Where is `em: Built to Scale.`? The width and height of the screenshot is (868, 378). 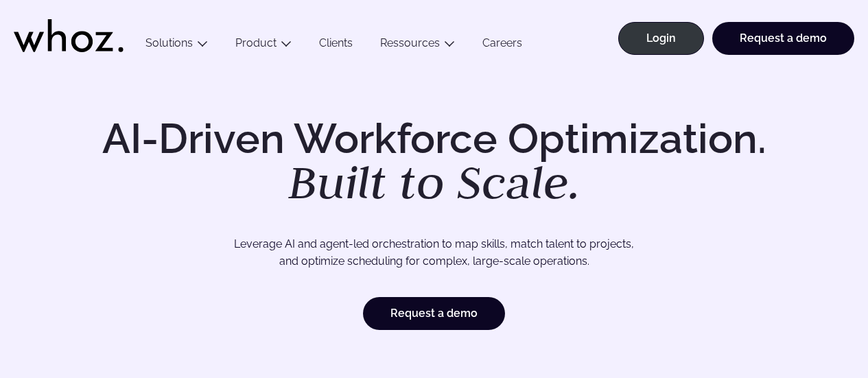
em: Built to Scale. is located at coordinates (434, 182).